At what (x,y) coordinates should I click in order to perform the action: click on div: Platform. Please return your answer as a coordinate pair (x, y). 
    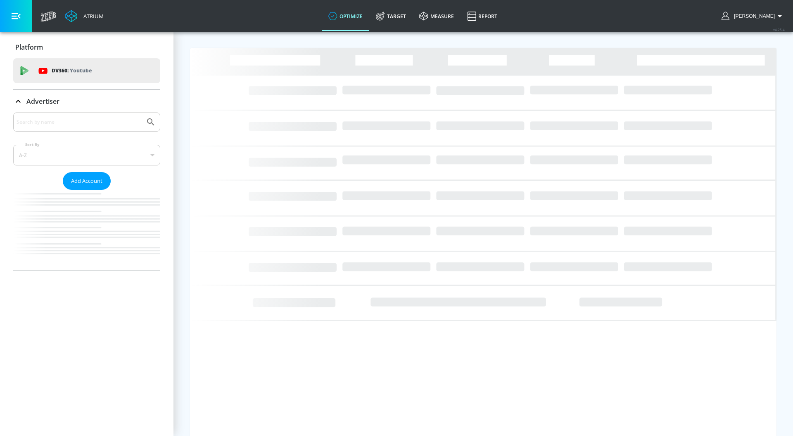
    Looking at the image, I should click on (87, 47).